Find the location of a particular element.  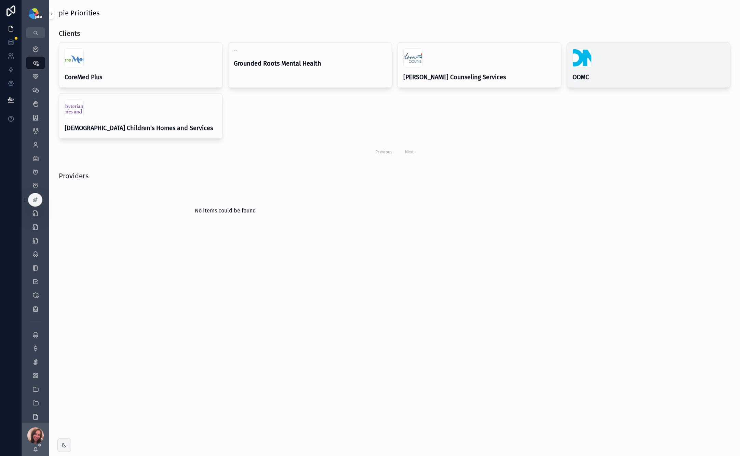

h1: Providers is located at coordinates (74, 176).